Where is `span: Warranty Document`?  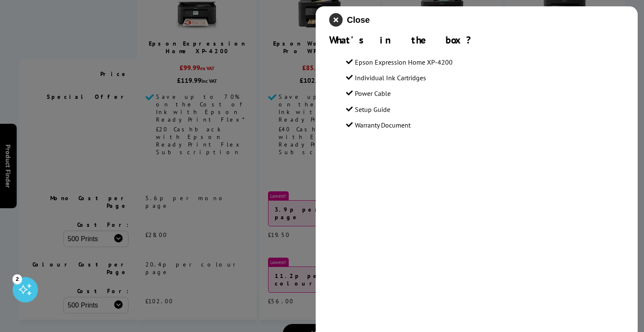
span: Warranty Document is located at coordinates (383, 125).